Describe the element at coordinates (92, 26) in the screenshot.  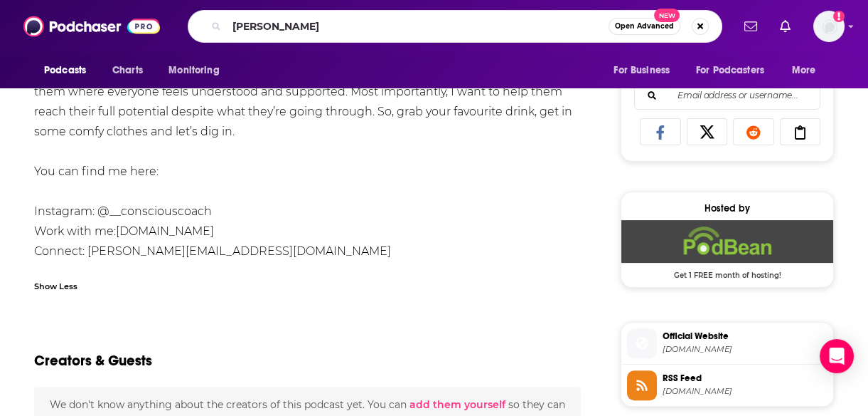
I see `a: Podchaser - Follow, Share and Rate Podcasts` at that location.